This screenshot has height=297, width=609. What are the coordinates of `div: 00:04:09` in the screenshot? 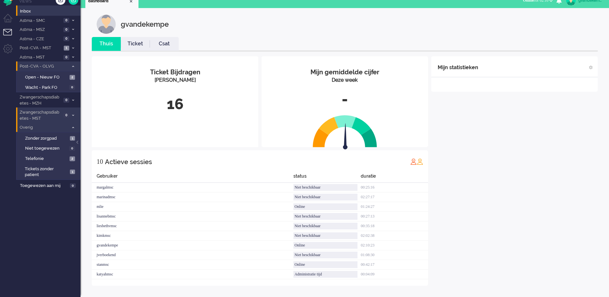 It's located at (394, 275).